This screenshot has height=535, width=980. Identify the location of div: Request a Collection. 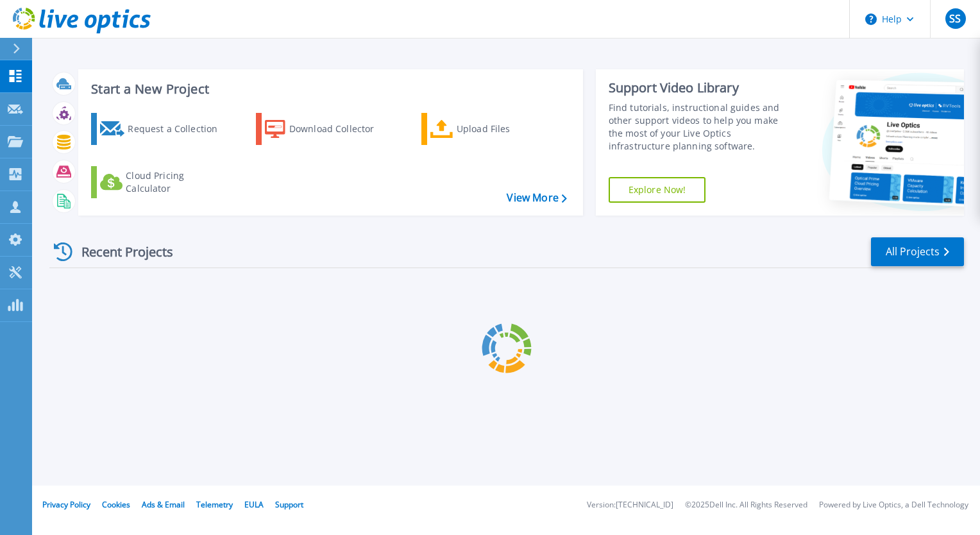
(179, 129).